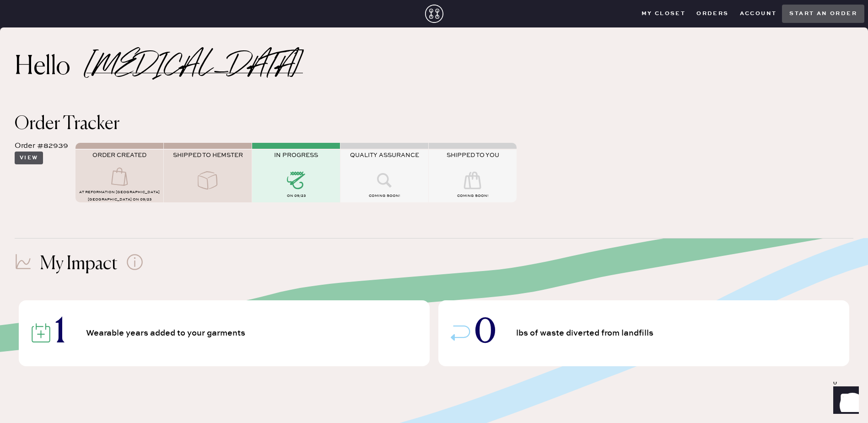 This screenshot has width=868, height=423. Describe the element at coordinates (67, 124) in the screenshot. I see `span: Order Tracker` at that location.